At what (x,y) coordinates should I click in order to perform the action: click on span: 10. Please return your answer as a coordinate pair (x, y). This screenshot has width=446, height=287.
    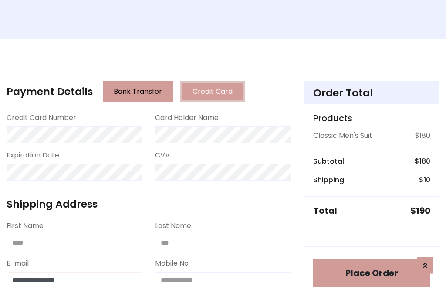
    Looking at the image, I should click on (427, 180).